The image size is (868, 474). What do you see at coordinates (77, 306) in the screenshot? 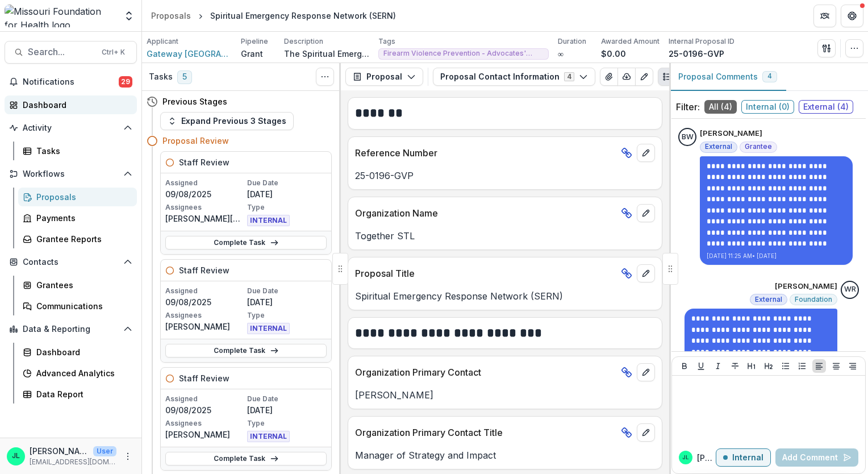
I see `a: Communications` at bounding box center [77, 306].